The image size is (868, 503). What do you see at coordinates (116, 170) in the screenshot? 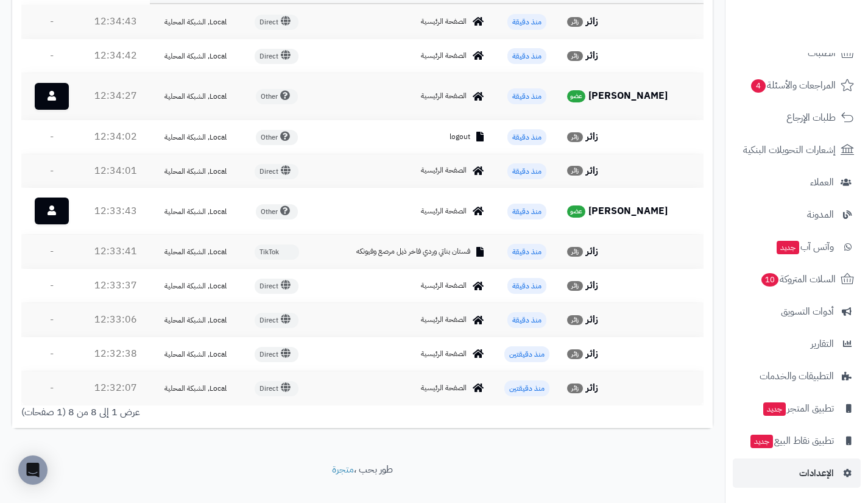
I see `td: 12:34:01` at bounding box center [116, 170].